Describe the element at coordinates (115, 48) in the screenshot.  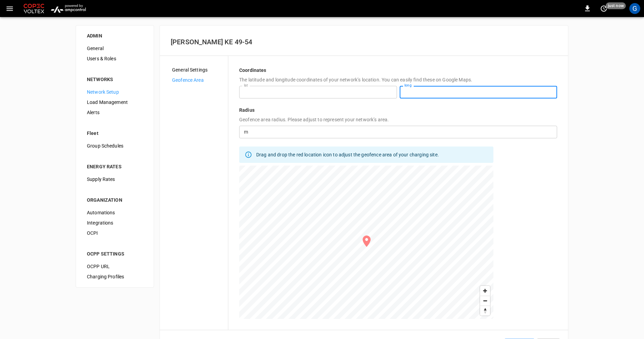
I see `div: General` at that location.